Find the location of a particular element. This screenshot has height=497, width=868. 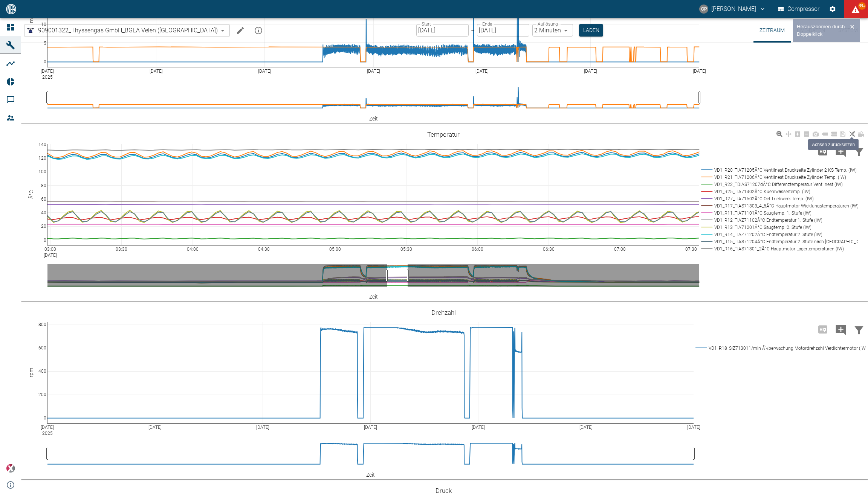

label: Auflösung is located at coordinates (548, 24).